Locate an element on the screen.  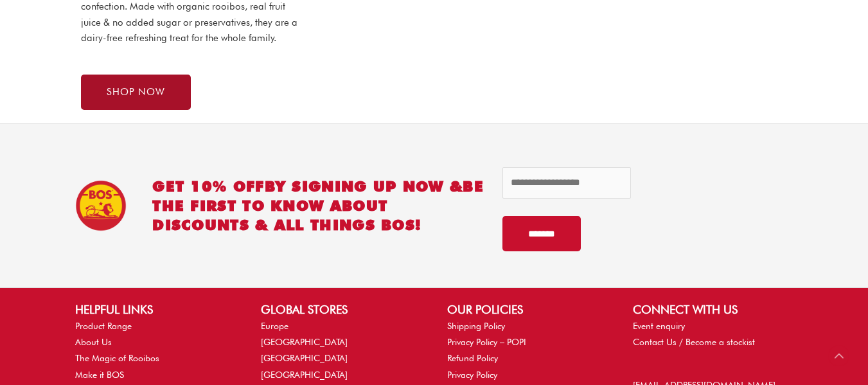
h2: CONNECT WITH US is located at coordinates (712, 309).